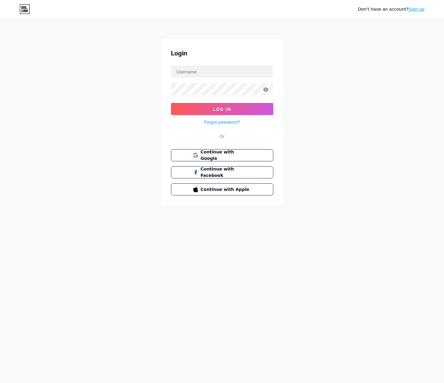 This screenshot has height=383, width=444. What do you see at coordinates (222, 72) in the screenshot?
I see `input: Username` at bounding box center [222, 72].